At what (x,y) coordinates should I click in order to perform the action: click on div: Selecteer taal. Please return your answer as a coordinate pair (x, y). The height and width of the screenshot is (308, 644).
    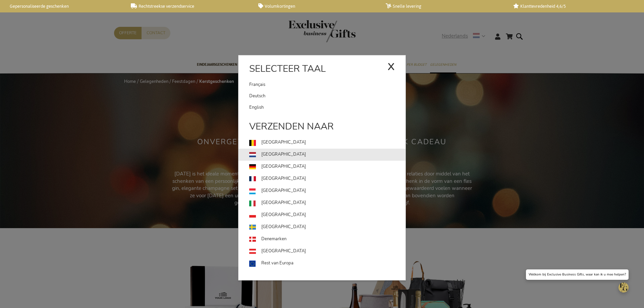
    Looking at the image, I should click on (322, 71).